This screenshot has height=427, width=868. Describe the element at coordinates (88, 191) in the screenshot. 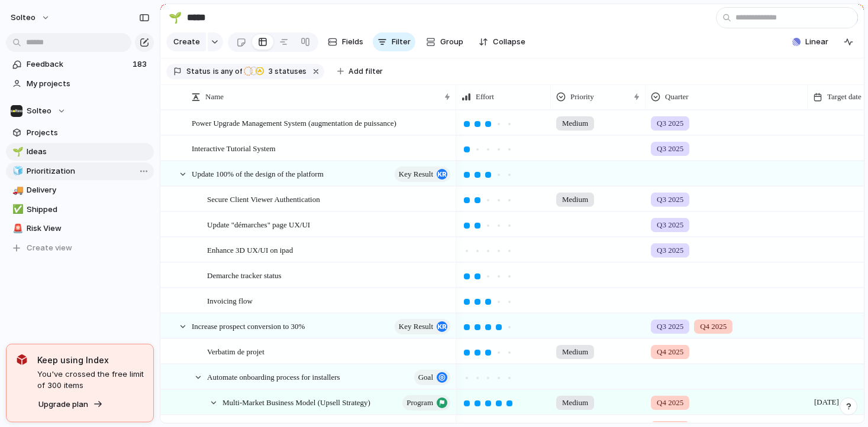

I see `span: Delivery` at that location.